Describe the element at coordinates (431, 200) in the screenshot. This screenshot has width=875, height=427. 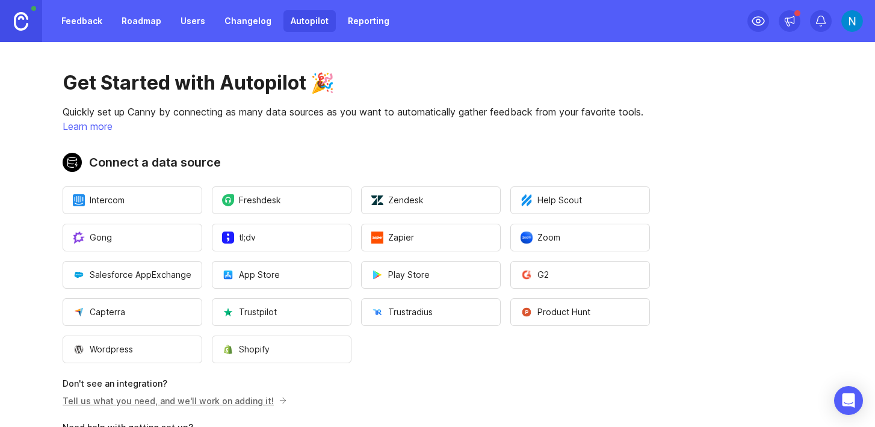
I see `button: Open a modal to start the flow of installing Zendesk.` at that location.